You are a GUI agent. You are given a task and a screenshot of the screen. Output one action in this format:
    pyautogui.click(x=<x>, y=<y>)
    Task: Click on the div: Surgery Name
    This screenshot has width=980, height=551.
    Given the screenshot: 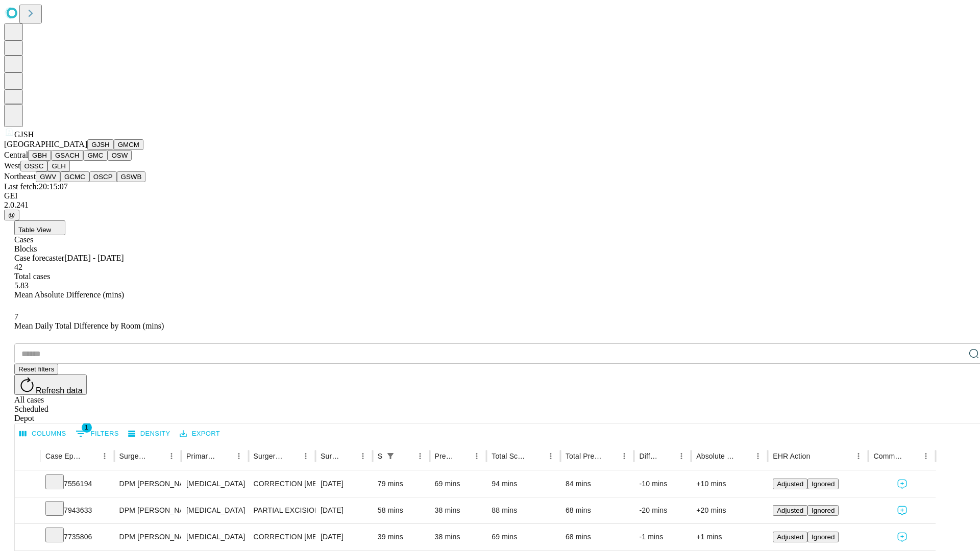 What is the action you would take?
    pyautogui.click(x=268, y=456)
    